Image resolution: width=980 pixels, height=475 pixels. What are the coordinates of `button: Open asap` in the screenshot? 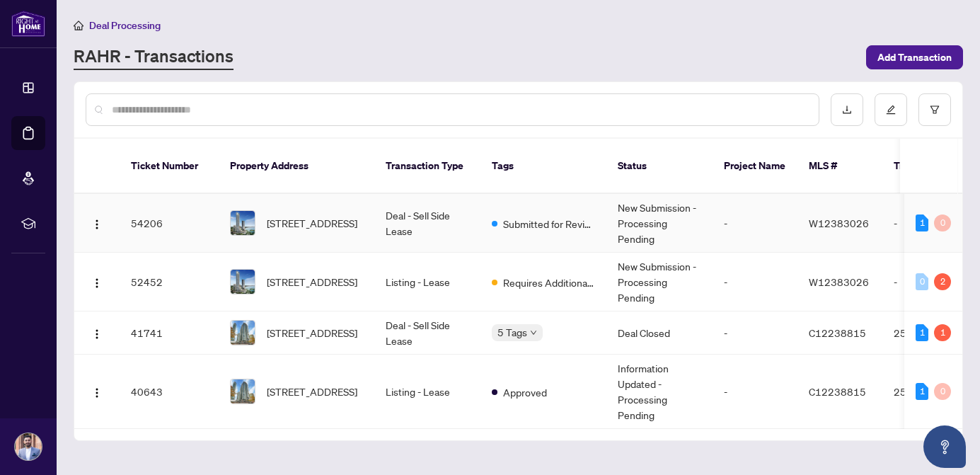 It's located at (945, 447).